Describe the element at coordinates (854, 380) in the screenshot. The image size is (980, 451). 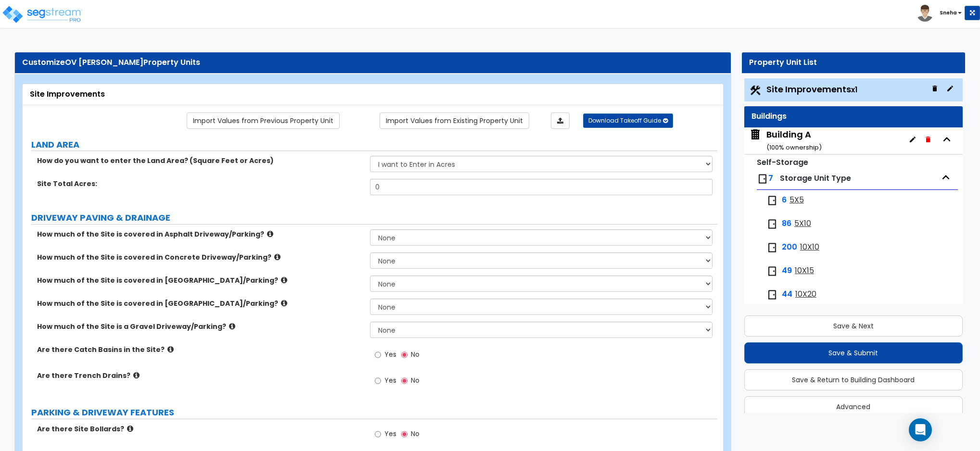
I see `button: Save & Return to Building Dashboard` at that location.